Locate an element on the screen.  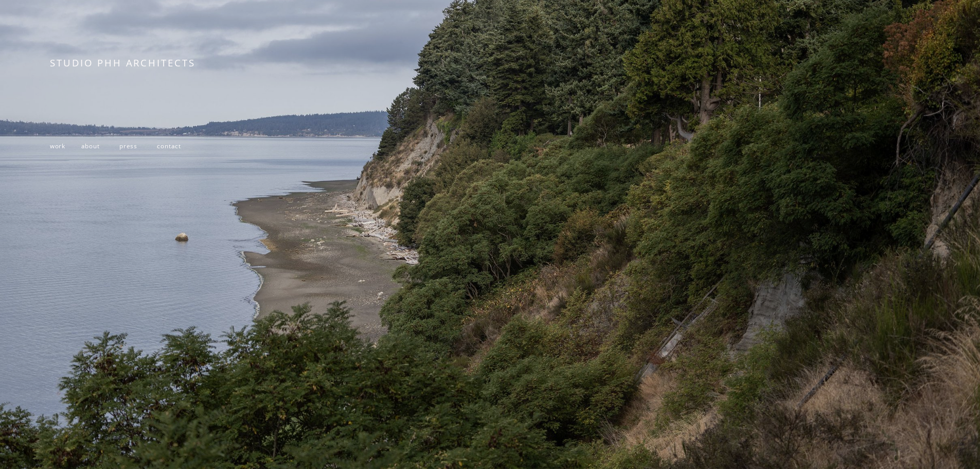
span: about is located at coordinates (91, 146).